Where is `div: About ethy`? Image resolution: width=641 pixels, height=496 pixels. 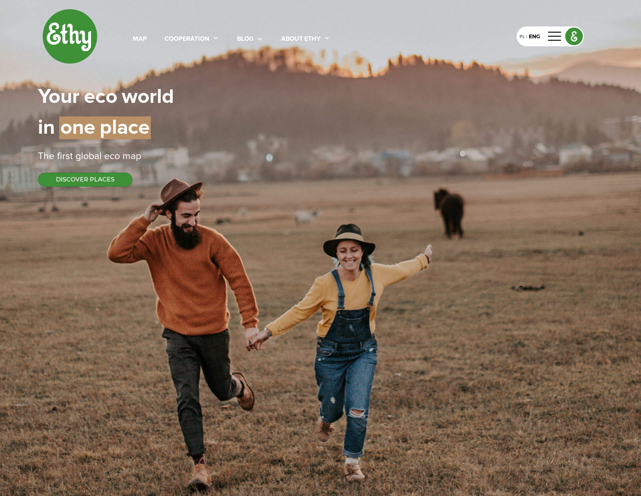
div: About ethy is located at coordinates (300, 39).